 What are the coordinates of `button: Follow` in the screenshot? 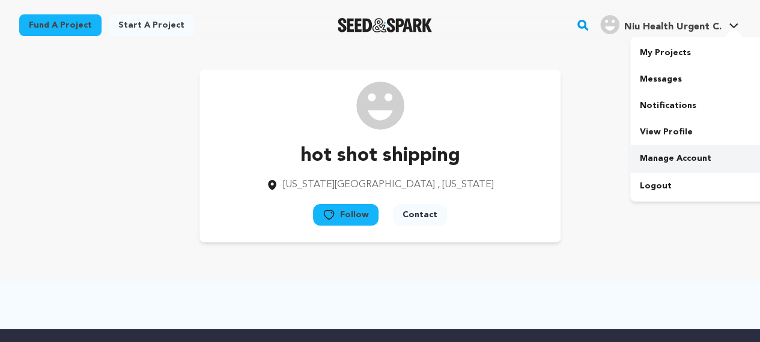 It's located at (345, 215).